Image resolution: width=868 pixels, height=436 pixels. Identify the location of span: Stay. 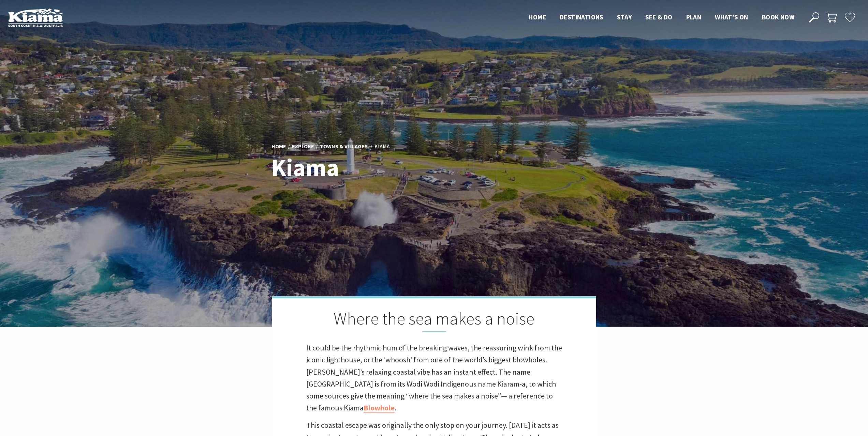
(624, 17).